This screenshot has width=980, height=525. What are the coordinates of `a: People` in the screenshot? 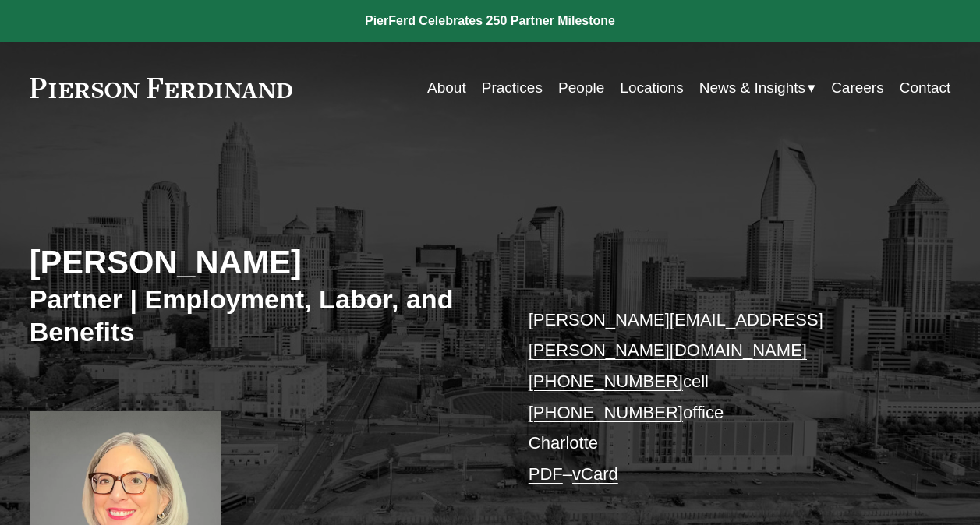 It's located at (581, 88).